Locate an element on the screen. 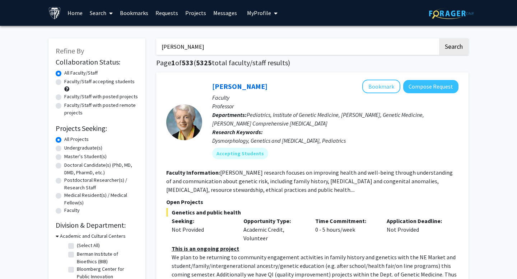  h1: Page of ( total faculty/staff results) is located at coordinates (313, 63).